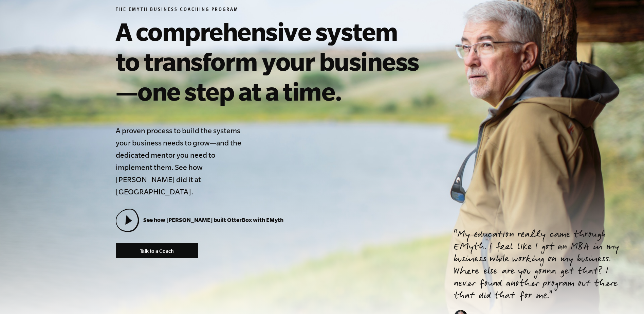 The width and height of the screenshot is (644, 314). What do you see at coordinates (627, 297) in the screenshot?
I see `div: Chat Widget` at bounding box center [627, 297].